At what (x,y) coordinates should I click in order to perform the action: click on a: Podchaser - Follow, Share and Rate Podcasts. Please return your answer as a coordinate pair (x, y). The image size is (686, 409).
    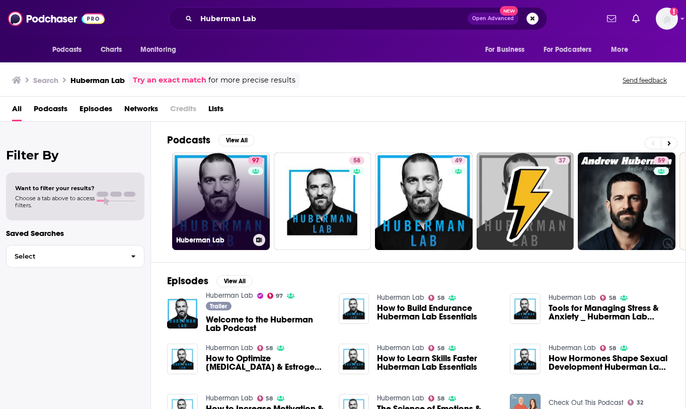
    Looking at the image, I should click on (56, 19).